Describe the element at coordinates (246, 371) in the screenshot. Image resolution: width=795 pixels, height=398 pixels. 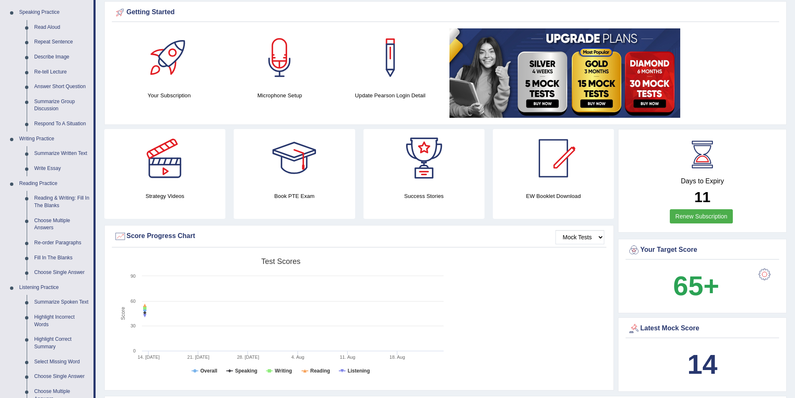
I see `tspan: Speaking` at that location.